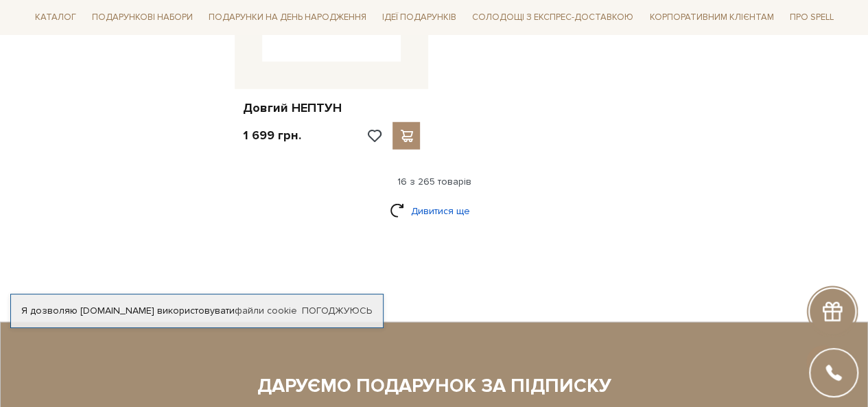 This screenshot has width=868, height=407. I want to click on span: Подарункові набори, so click(142, 17).